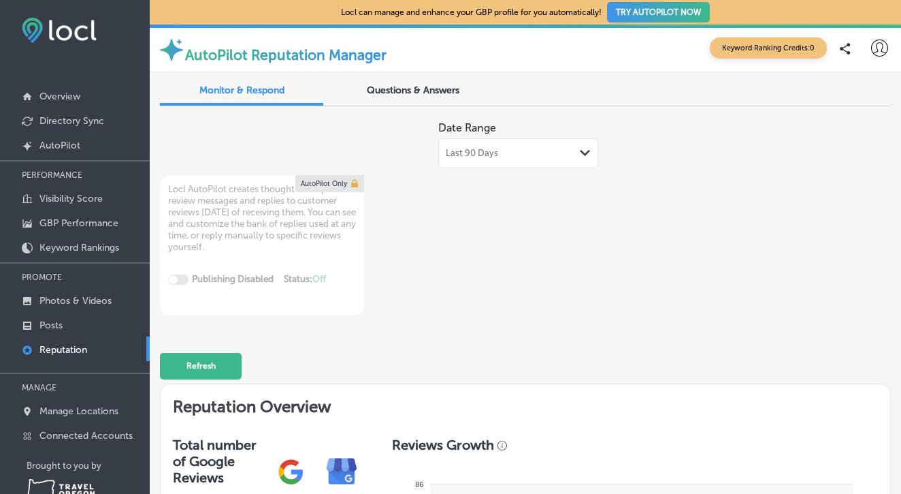 This screenshot has width=901, height=494. What do you see at coordinates (413, 90) in the screenshot?
I see `span: Questions & Answers` at bounding box center [413, 90].